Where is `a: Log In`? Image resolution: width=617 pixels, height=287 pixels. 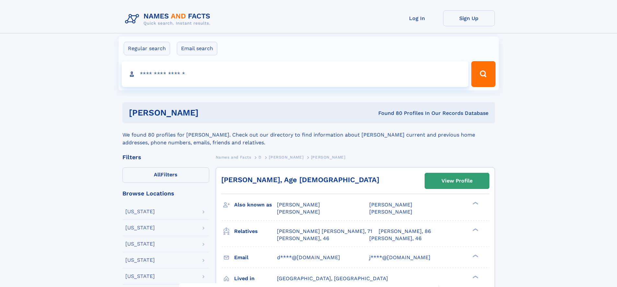 a: Log In is located at coordinates (417, 18).